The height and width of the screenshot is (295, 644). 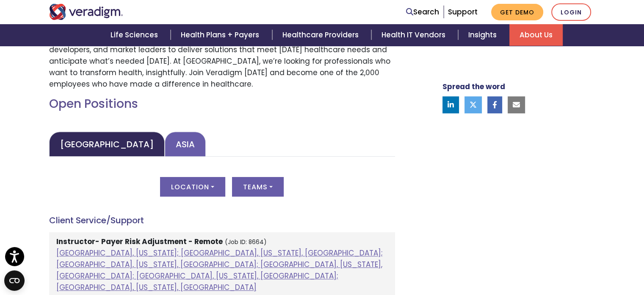 What do you see at coordinates (185, 144) in the screenshot?
I see `a: Asia` at bounding box center [185, 144].